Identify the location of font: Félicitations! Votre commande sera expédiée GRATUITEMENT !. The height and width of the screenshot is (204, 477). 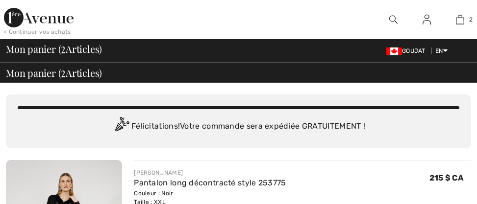
(248, 126).